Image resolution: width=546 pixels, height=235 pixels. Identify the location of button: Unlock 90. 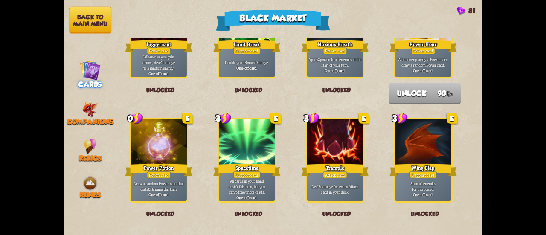
(425, 93).